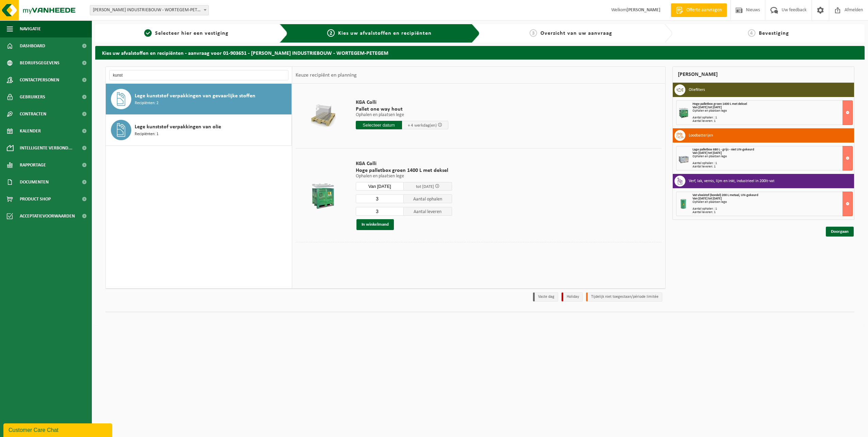  I want to click on li: Vaste dag, so click(546, 297).